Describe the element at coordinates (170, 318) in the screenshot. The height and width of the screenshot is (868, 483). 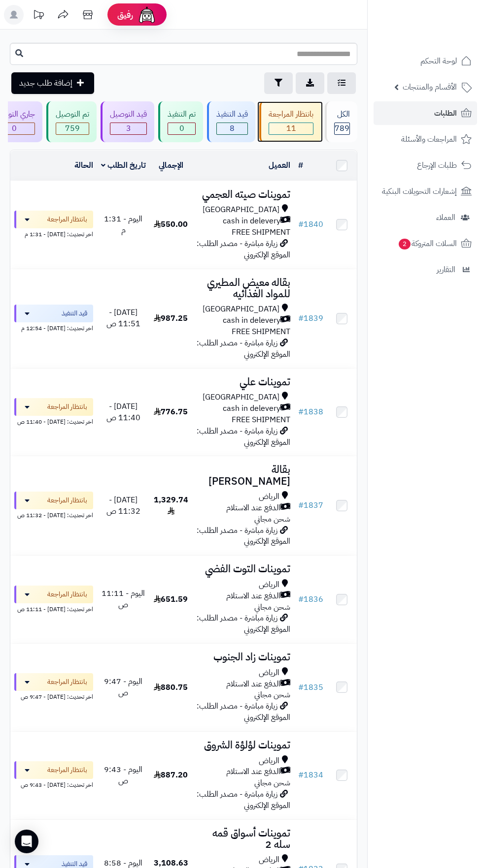
I see `span: 987.25` at that location.